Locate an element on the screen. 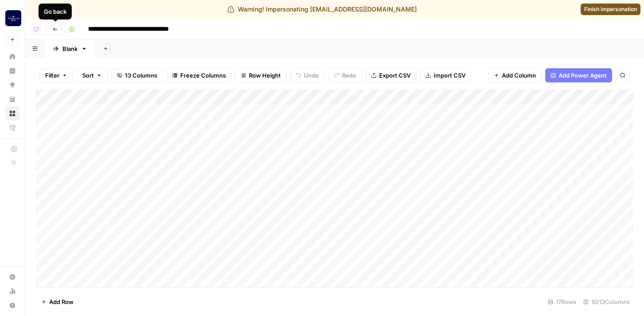 The image size is (644, 316). span: Export CSV is located at coordinates (395, 75).